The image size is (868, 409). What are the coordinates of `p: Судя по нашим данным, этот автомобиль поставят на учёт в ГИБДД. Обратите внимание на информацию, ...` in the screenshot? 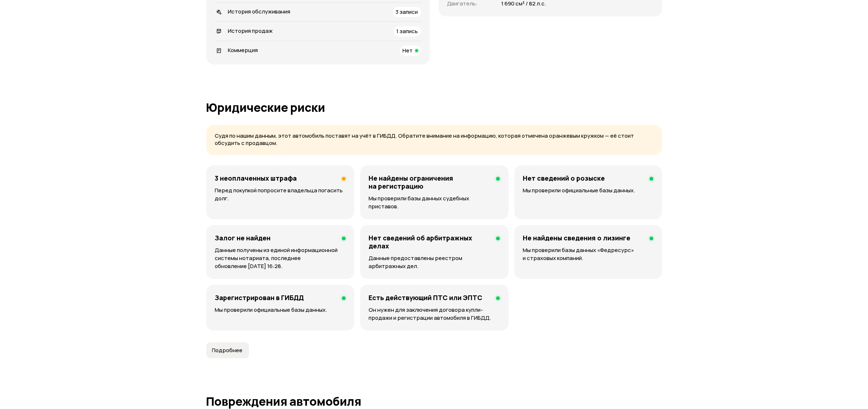 It's located at (434, 140).